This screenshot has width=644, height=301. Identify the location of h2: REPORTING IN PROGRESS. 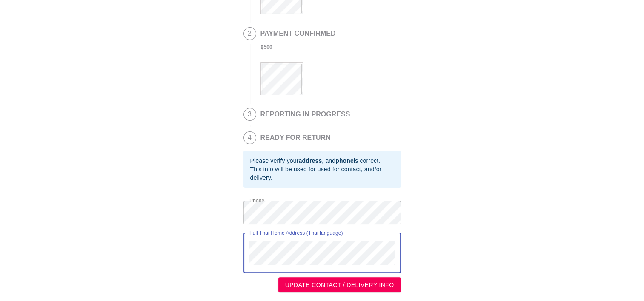
(305, 114).